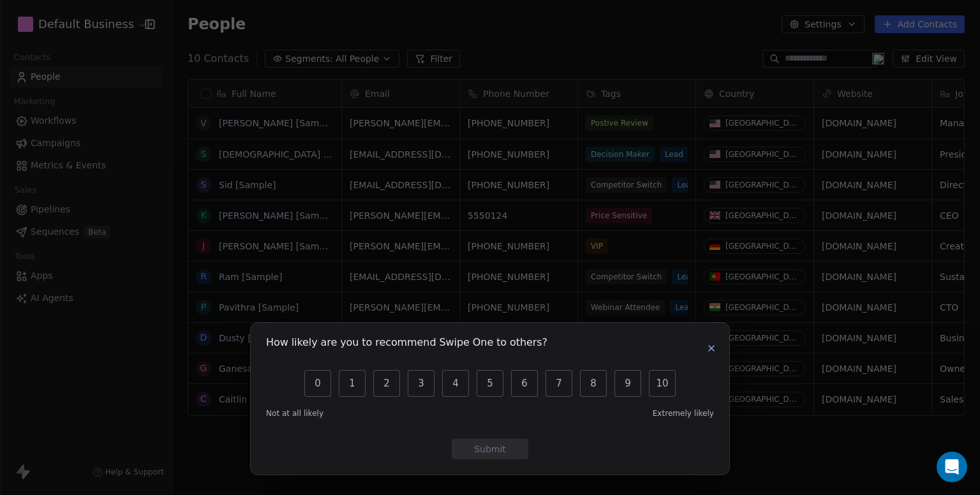 The width and height of the screenshot is (980, 495). Describe the element at coordinates (490, 449) in the screenshot. I see `button: Submit` at that location.